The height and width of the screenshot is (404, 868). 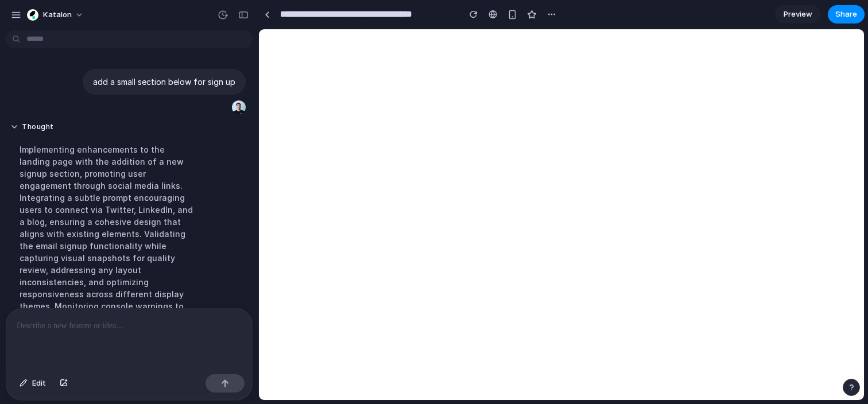 I want to click on button: Katalon, so click(x=56, y=15).